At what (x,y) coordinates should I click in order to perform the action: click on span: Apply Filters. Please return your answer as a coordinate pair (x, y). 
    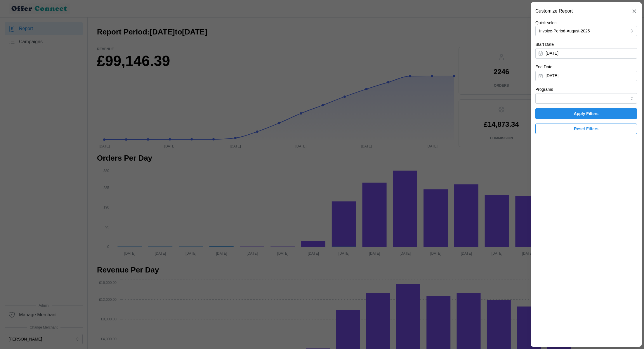
    Looking at the image, I should click on (586, 114).